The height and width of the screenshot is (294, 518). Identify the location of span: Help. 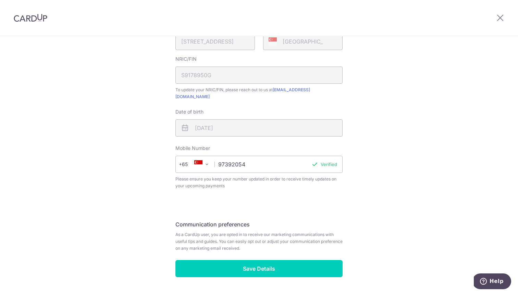
(23, 8).